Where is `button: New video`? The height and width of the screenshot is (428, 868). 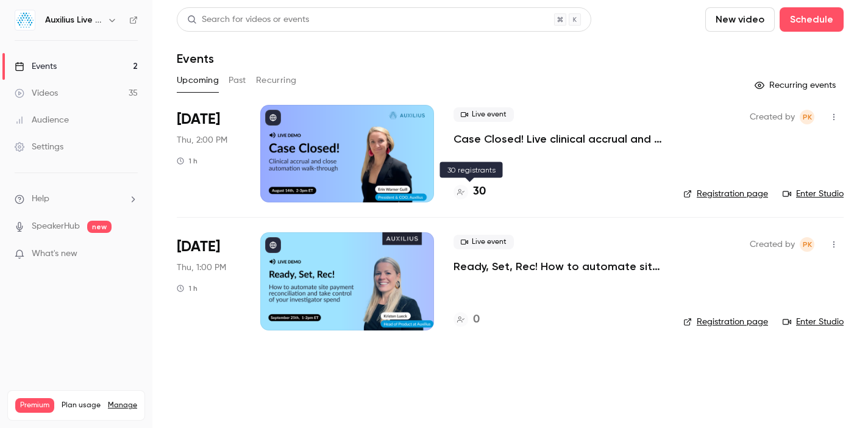 button: New video is located at coordinates (741, 19).